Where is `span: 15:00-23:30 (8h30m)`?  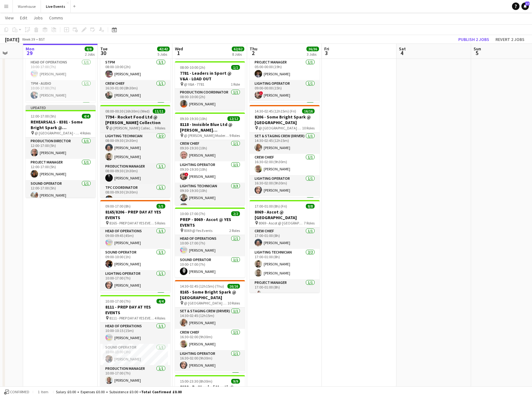 span: 15:00-23:30 (8h30m) is located at coordinates (196, 381).